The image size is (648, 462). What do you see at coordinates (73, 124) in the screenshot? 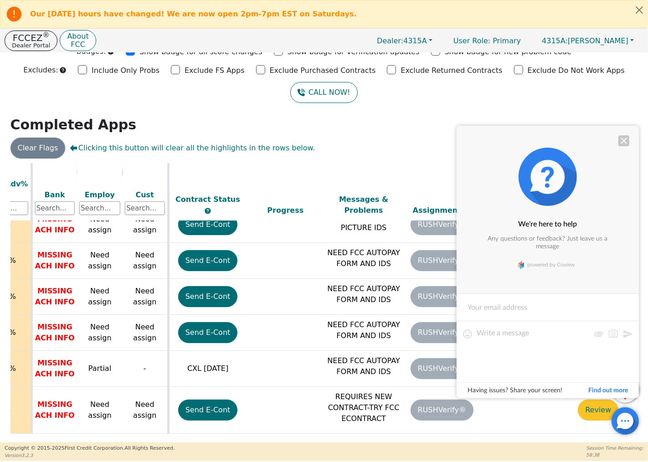
I see `strong: Completed Apps` at bounding box center [73, 124].